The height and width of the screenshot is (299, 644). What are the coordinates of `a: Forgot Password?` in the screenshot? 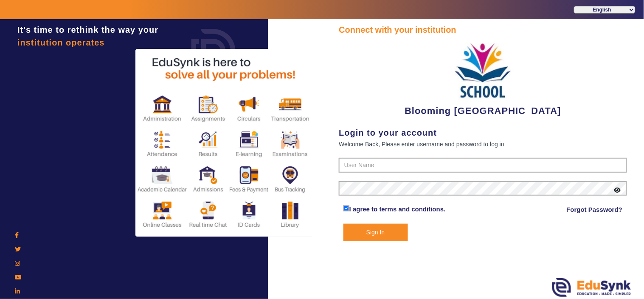 It's located at (594, 209).